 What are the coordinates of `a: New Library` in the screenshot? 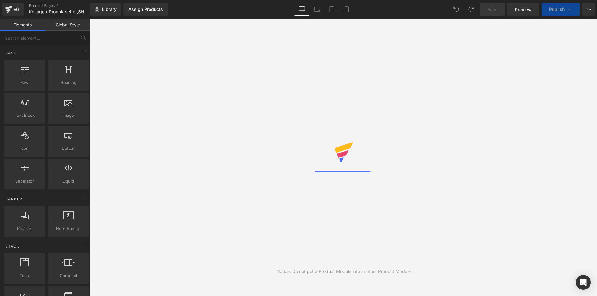 It's located at (105, 9).